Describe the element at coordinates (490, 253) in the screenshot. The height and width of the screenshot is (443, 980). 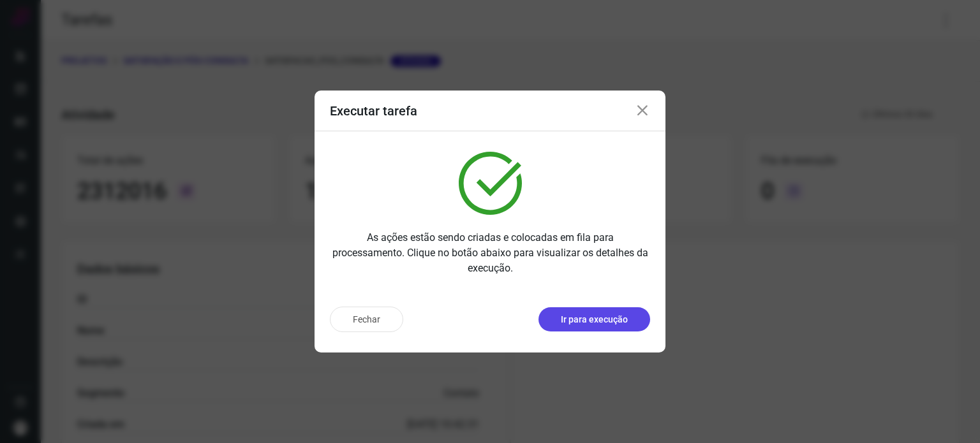
I see `p: As ações estão sendo criadas e colocadas em fila para processamento. Clique no botão abaixo para ...` at that location.